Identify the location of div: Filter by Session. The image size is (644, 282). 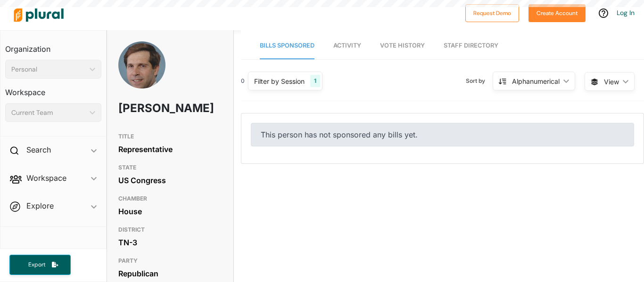
(279, 81).